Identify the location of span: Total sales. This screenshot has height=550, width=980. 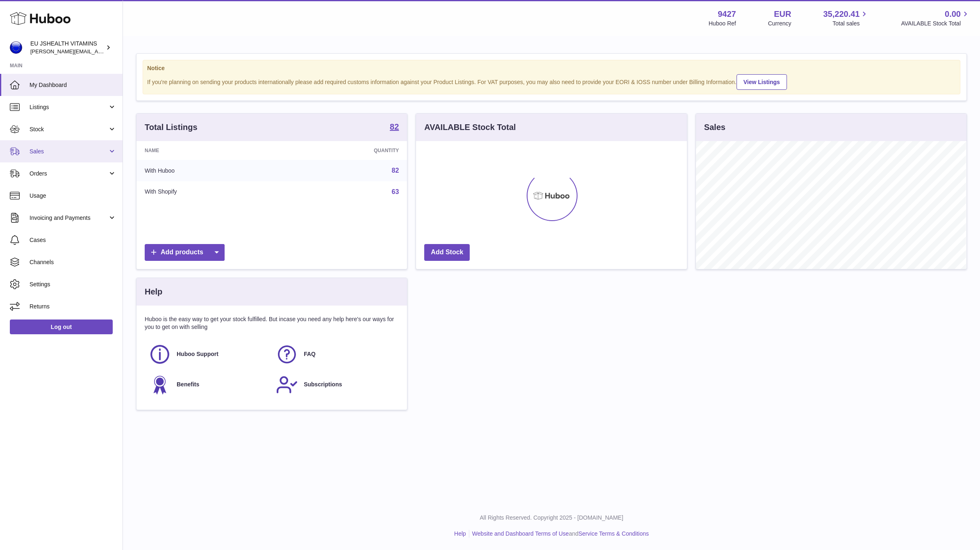
(850, 23).